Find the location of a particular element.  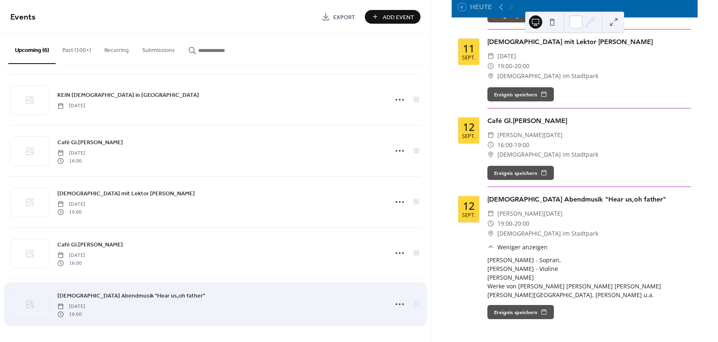

a: Export is located at coordinates (338, 17).